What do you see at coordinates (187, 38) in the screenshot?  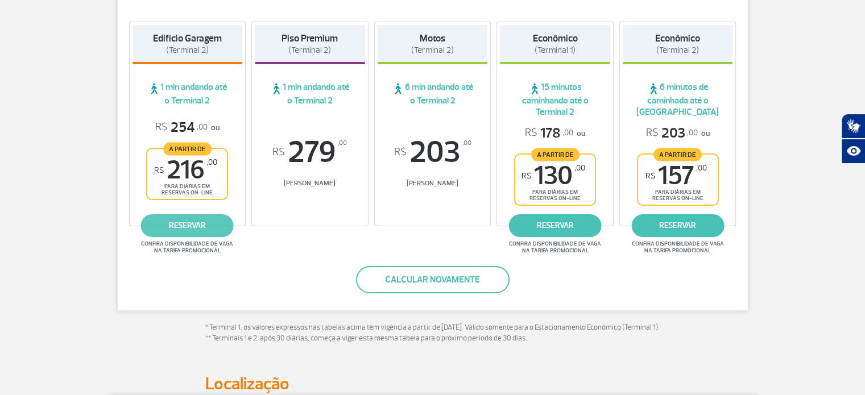 I see `strong: Edifício Garagem` at bounding box center [187, 38].